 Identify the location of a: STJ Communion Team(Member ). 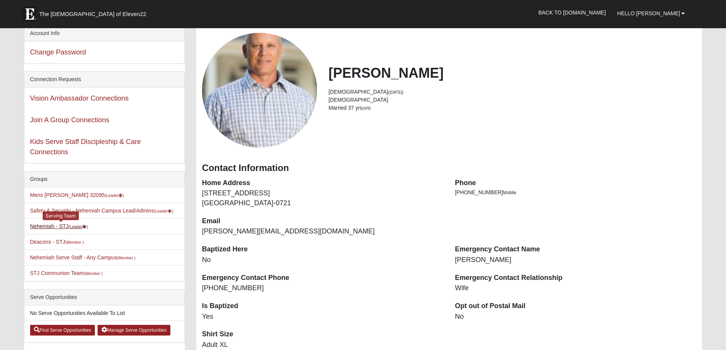
(66, 273).